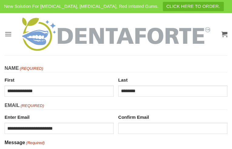  What do you see at coordinates (8, 34) in the screenshot?
I see `a: Menu` at bounding box center [8, 34].